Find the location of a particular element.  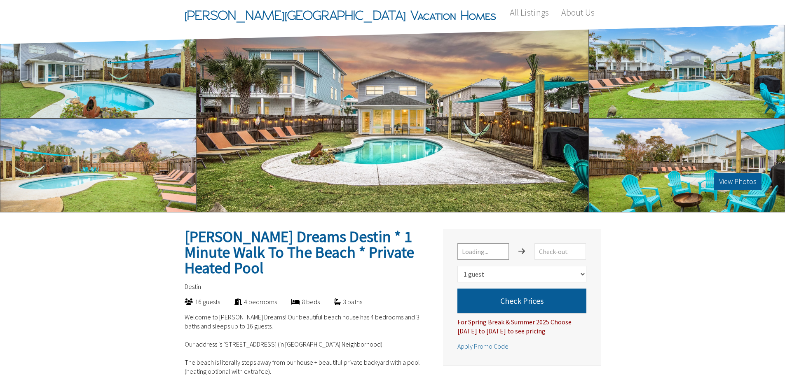

div: 8 beds is located at coordinates (298, 302).